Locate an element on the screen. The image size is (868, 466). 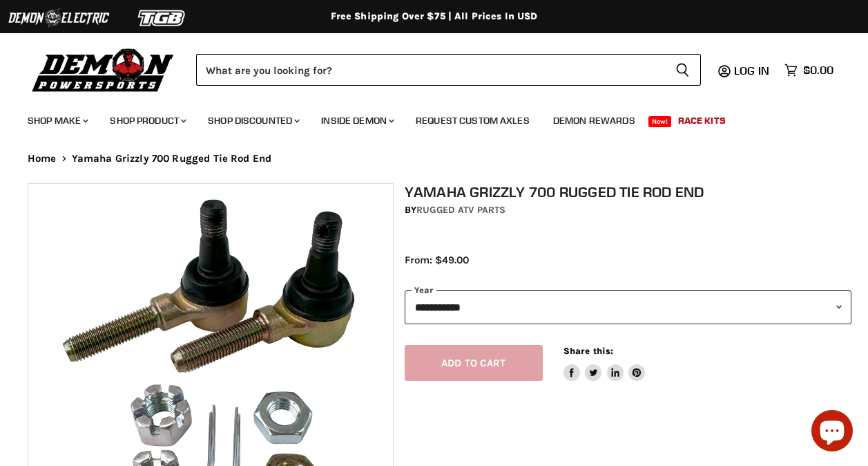
a: Rugged ATV Parts is located at coordinates (461, 209).